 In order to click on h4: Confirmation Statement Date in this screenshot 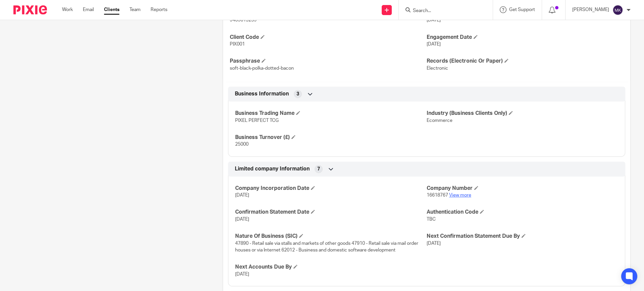, I will do `click(331, 212)`.